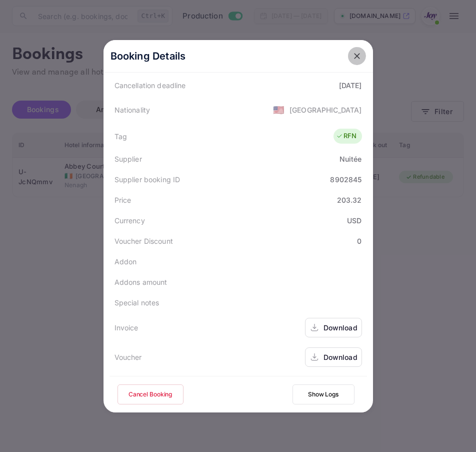 The width and height of the screenshot is (476, 452). I want to click on div: 0, so click(359, 241).